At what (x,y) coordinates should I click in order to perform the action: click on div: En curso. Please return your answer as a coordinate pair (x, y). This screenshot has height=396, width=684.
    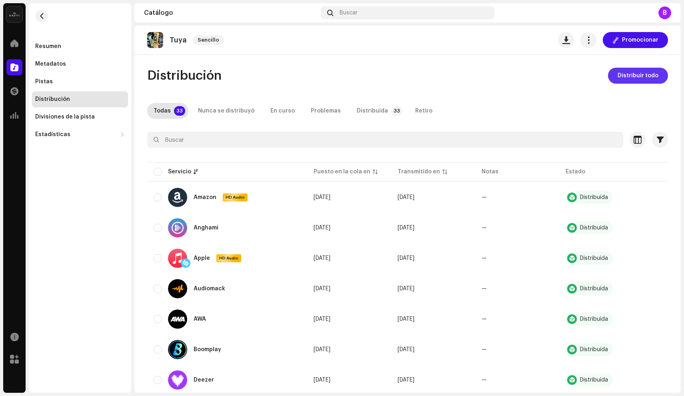
    Looking at the image, I should click on (283, 111).